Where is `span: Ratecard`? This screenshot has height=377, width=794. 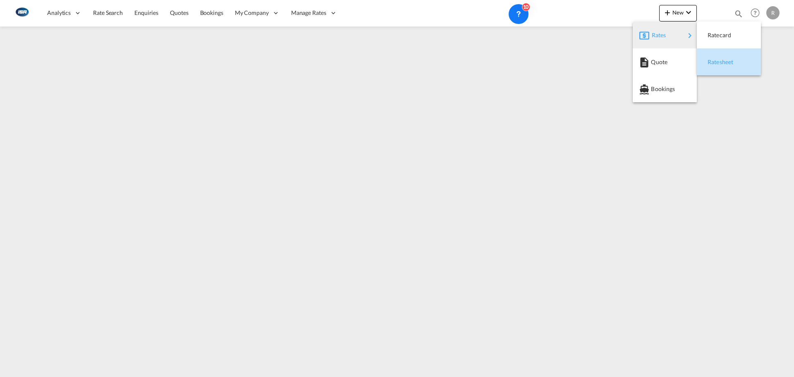
span: Ratecard is located at coordinates (712, 35).